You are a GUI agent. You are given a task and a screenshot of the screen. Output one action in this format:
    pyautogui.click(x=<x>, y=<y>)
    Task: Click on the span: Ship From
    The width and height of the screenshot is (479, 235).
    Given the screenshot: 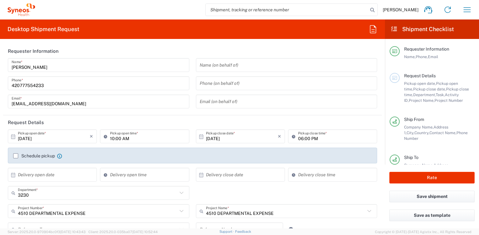 What is the action you would take?
    pyautogui.click(x=414, y=119)
    